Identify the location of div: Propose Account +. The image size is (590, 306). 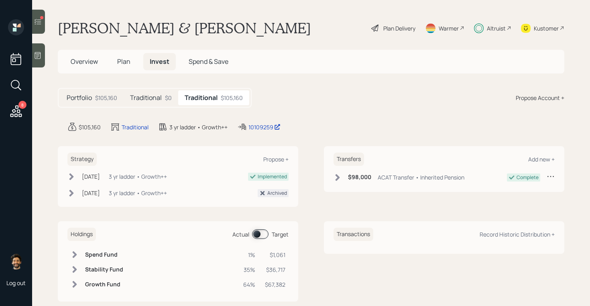
(540, 98).